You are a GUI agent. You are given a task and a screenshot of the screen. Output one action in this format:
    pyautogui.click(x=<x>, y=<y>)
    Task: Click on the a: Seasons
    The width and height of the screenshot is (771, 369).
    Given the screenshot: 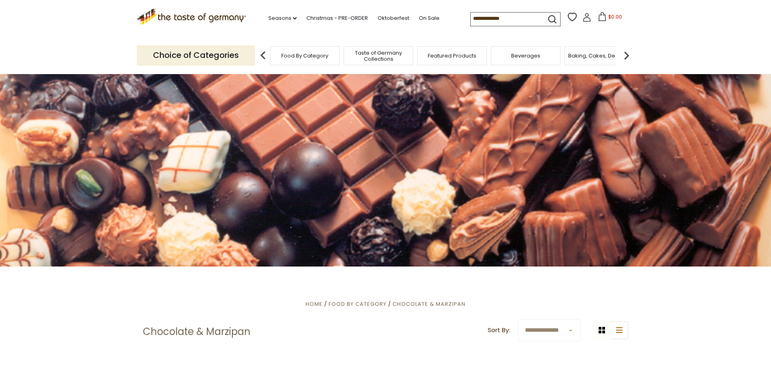 What is the action you would take?
    pyautogui.click(x=283, y=18)
    